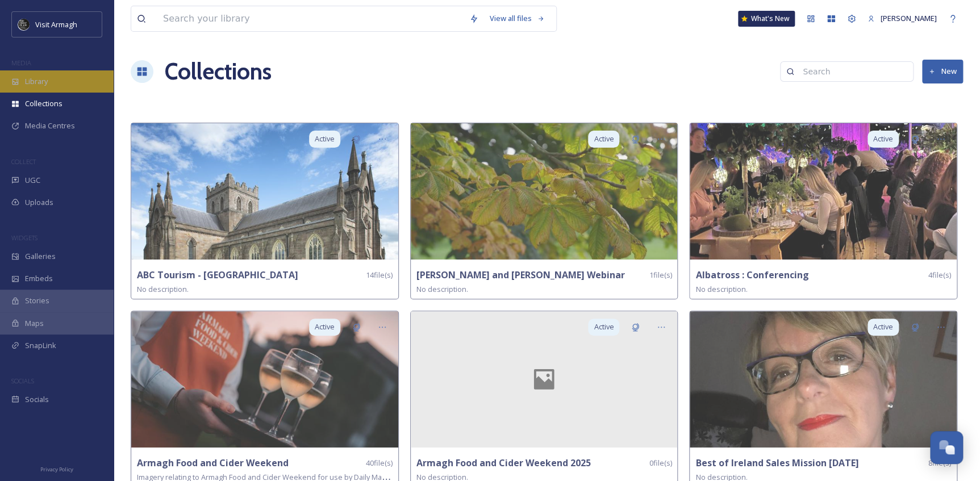  I want to click on span: Socials, so click(37, 399).